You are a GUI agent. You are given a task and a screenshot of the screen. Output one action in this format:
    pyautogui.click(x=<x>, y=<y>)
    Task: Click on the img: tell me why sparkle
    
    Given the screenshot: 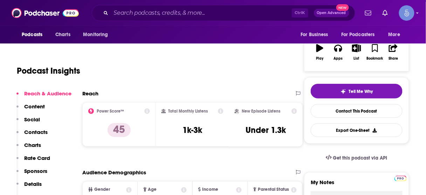 What is the action you would take?
    pyautogui.click(x=343, y=91)
    